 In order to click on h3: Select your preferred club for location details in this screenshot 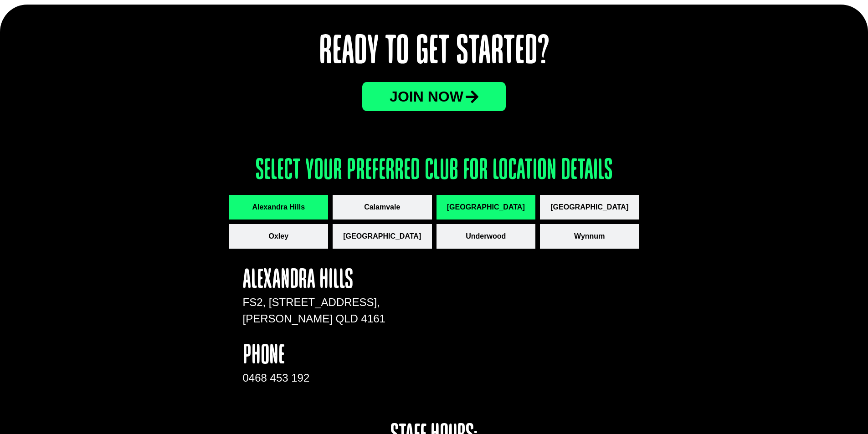, I will do `click(434, 171)`.